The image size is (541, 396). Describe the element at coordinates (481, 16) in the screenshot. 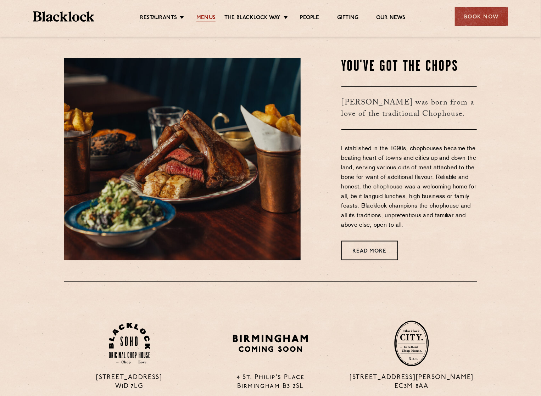

I see `div: Book Now` at that location.